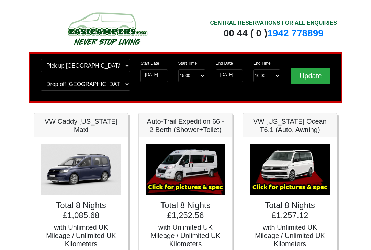 The image size is (371, 250). Describe the element at coordinates (290, 170) in the screenshot. I see `img: VW California Ocean T6.1 (Auto, Awning)` at that location.